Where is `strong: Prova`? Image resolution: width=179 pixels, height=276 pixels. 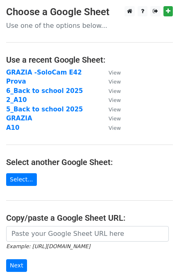
strong: Prova is located at coordinates (16, 81).